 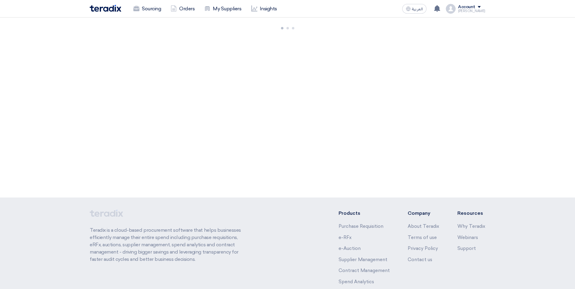 I want to click on li: Company, so click(x=423, y=213).